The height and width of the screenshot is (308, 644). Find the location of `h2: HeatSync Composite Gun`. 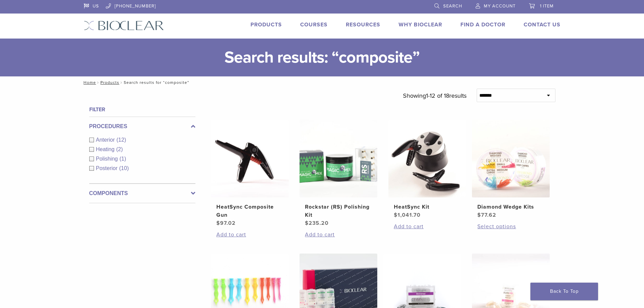

h2: HeatSync Composite Gun is located at coordinates (250, 211).